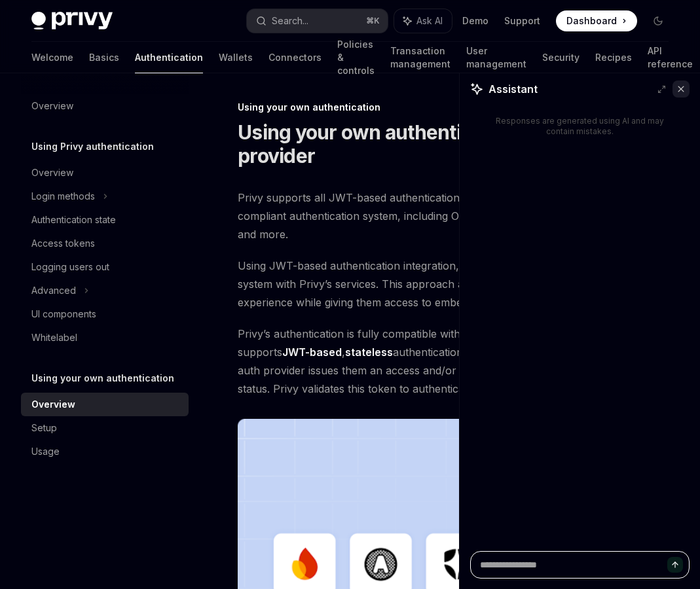  Describe the element at coordinates (513, 89) in the screenshot. I see `span: Assistant` at that location.